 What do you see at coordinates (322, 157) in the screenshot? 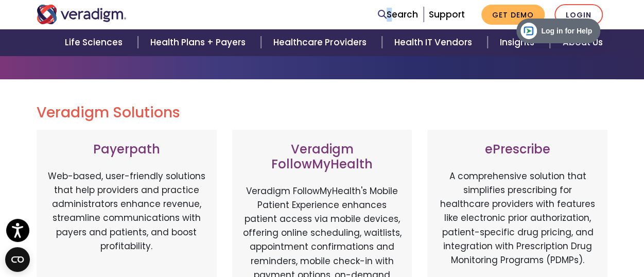
I see `h3: Veradigm FollowMyHealth` at bounding box center [322, 157].